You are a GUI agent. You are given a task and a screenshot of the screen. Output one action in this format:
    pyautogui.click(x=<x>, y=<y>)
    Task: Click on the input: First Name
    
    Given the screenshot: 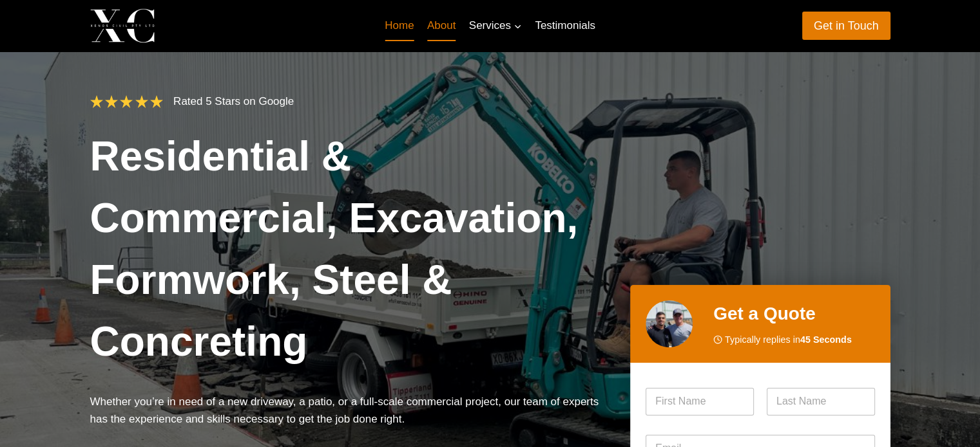 What is the action you would take?
    pyautogui.click(x=699, y=402)
    